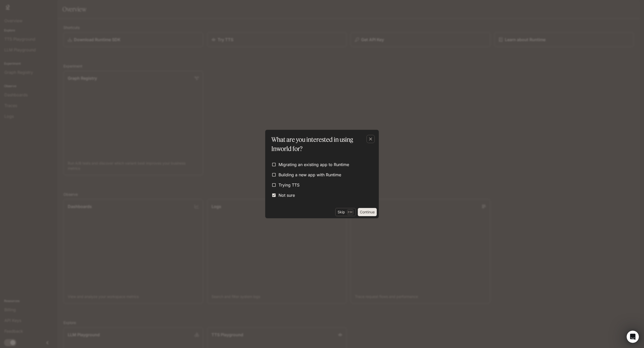 This screenshot has width=644, height=348. What do you see at coordinates (321, 144) in the screenshot?
I see `p: What are you interested in using Inworld for?` at bounding box center [321, 144].